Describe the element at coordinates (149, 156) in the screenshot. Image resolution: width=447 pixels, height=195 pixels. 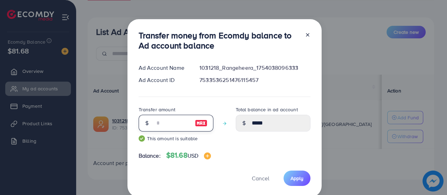
I see `span: Balance:` at that location.